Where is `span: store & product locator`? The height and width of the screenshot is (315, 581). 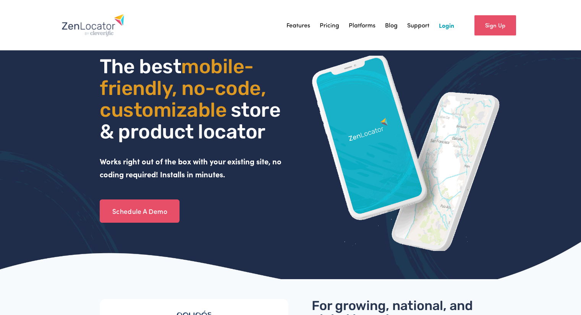
span: store & product locator is located at coordinates (192, 121).